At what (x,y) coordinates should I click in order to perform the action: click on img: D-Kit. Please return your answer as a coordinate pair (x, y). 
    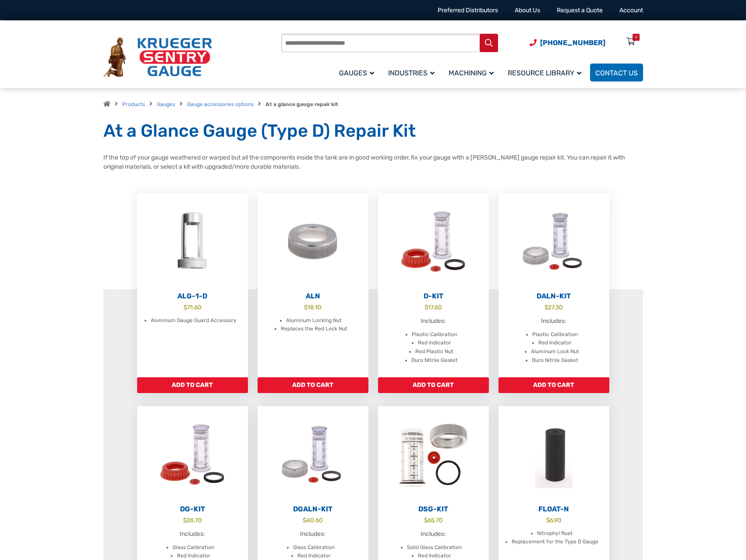
    Looking at the image, I should click on (433, 242).